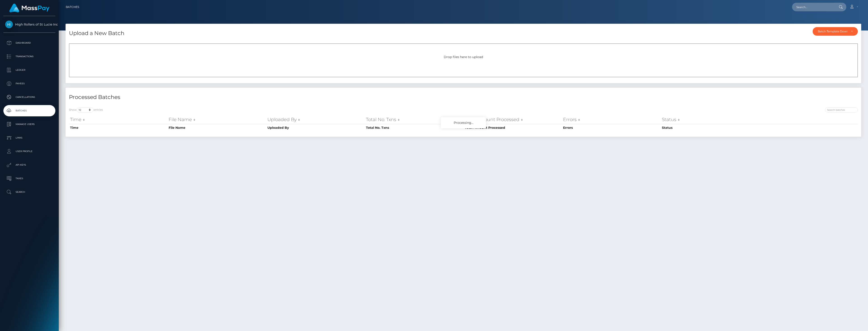  What do you see at coordinates (29, 152) in the screenshot?
I see `a: User Profile` at bounding box center [29, 152].